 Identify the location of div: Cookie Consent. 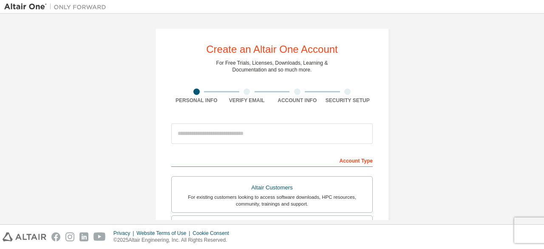
(213, 233).